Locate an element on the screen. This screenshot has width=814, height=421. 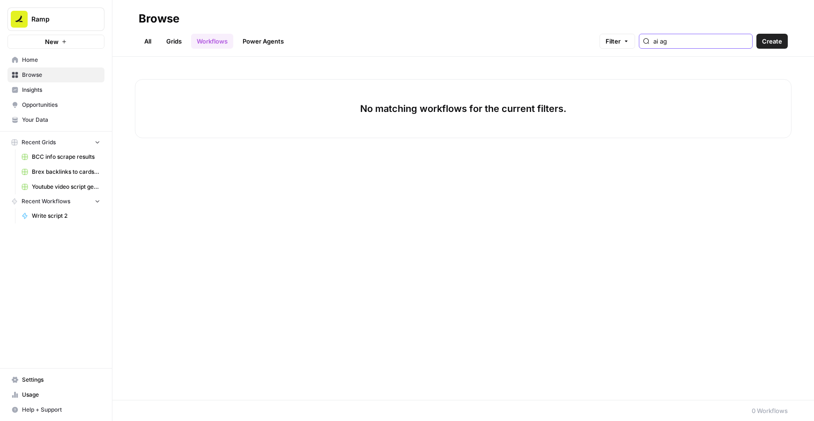
span: Home is located at coordinates (61, 60).